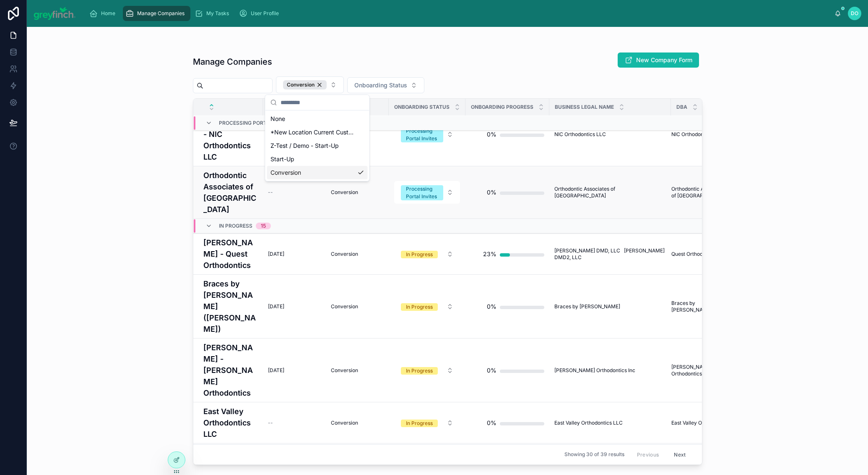  Describe the element at coordinates (230, 422) in the screenshot. I see `h4: East Valley Orthodontics LLC` at that location.